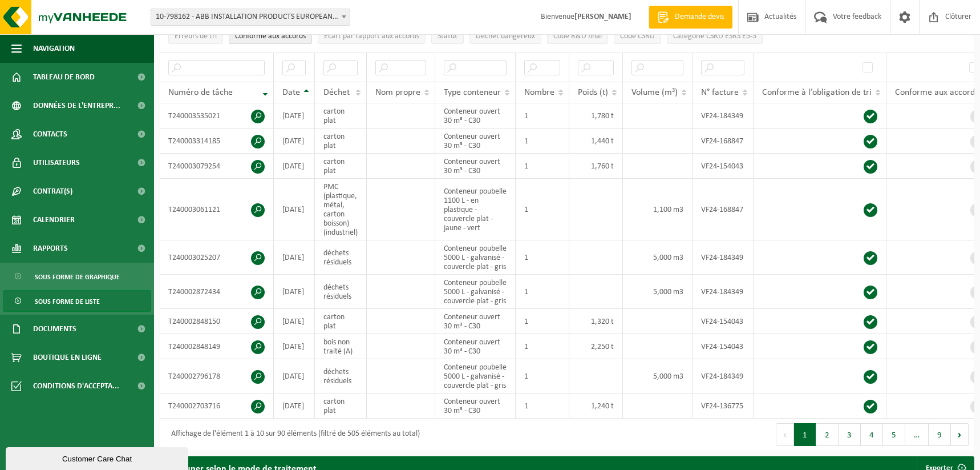 This screenshot has width=980, height=470. Describe the element at coordinates (54, 49) in the screenshot. I see `span: Navigation` at that location.